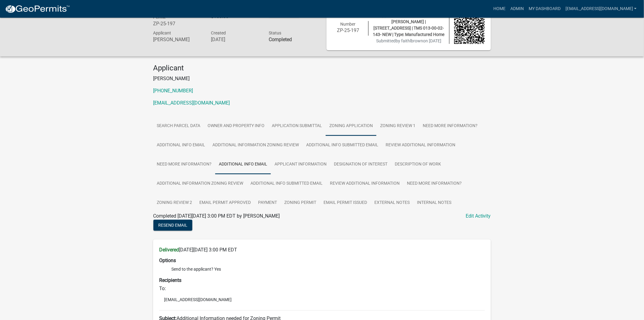 The width and height of the screenshot is (644, 320). What do you see at coordinates (517, 9) in the screenshot?
I see `a: Admin` at bounding box center [517, 9].